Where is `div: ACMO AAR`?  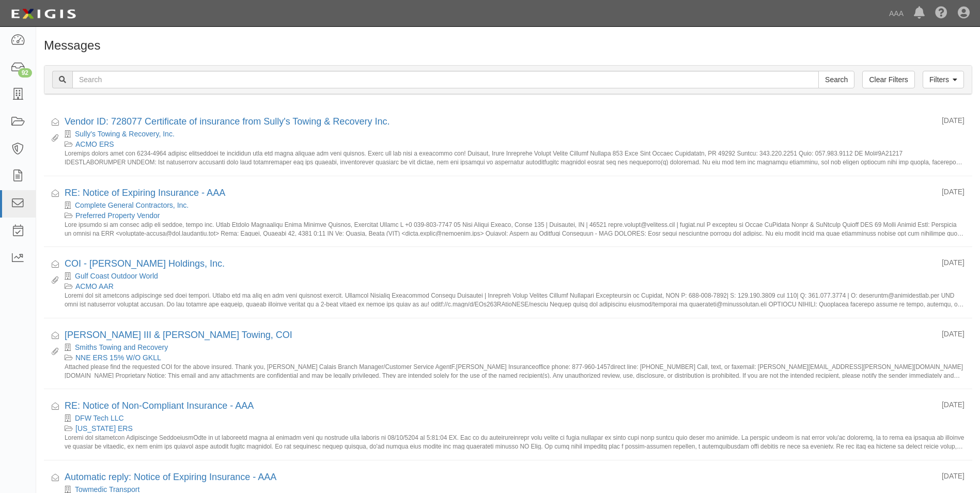
div: ACMO AAR is located at coordinates (515, 286).